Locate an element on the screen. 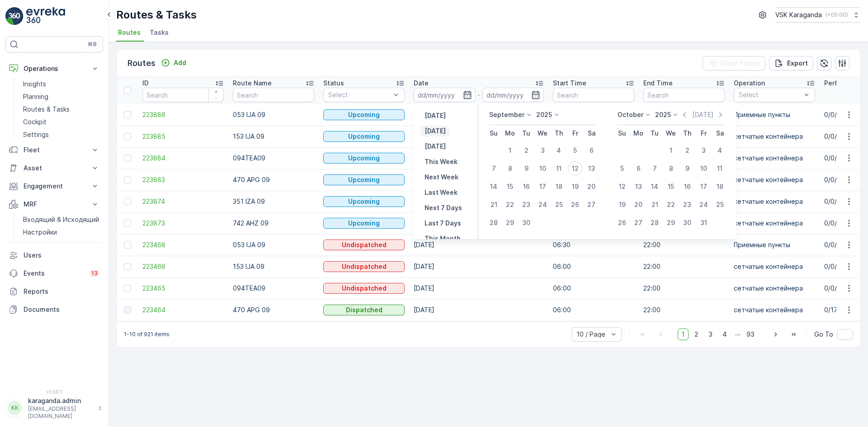 The width and height of the screenshot is (868, 427). span: 223465 is located at coordinates (183, 288).